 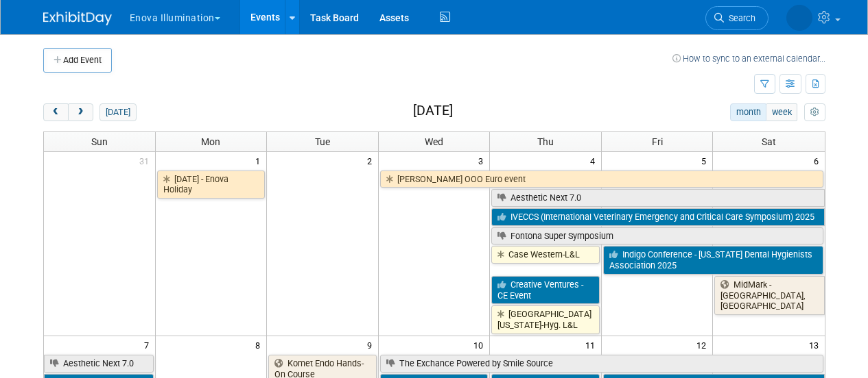 I want to click on span: 8, so click(x=260, y=345).